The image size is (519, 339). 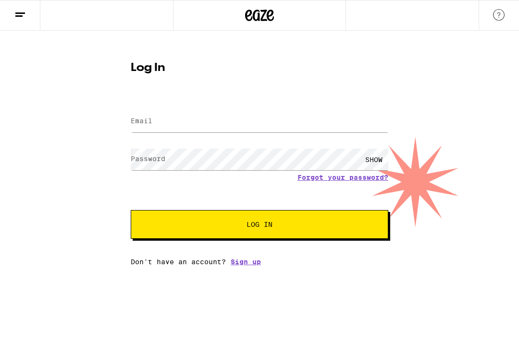 What do you see at coordinates (374, 159) in the screenshot?
I see `div: SHOW` at bounding box center [374, 159].